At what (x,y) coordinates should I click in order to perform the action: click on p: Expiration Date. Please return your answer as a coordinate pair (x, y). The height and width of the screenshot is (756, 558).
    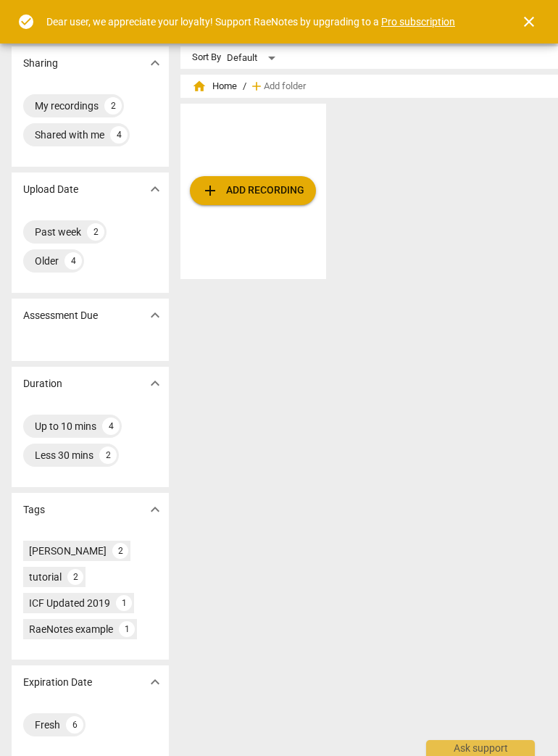
    Looking at the image, I should click on (57, 682).